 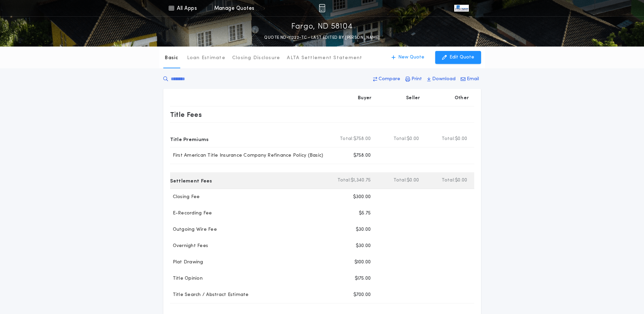 I want to click on p: Compare, so click(x=389, y=79).